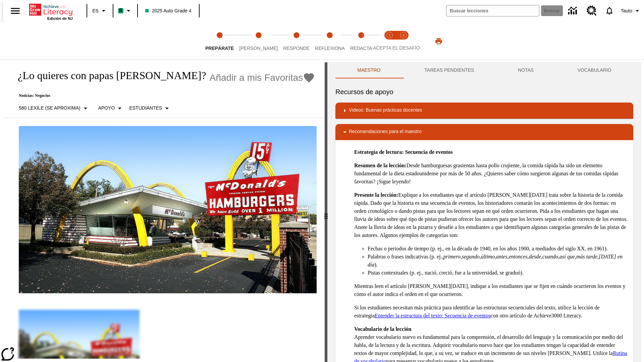 Image resolution: width=644 pixels, height=362 pixels. I want to click on p: Si los estudiantes necesitan más práctica para identificar las estructuras secuenciales del texto..., so click(492, 312).